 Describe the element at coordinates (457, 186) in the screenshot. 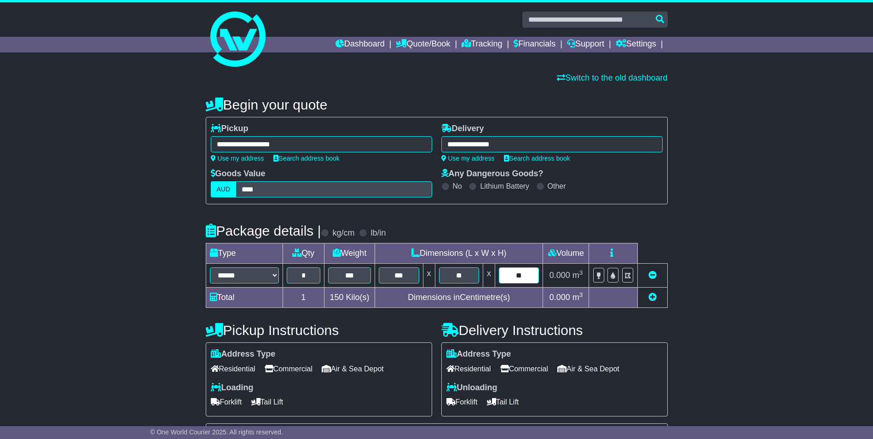

I see `label: No` at that location.